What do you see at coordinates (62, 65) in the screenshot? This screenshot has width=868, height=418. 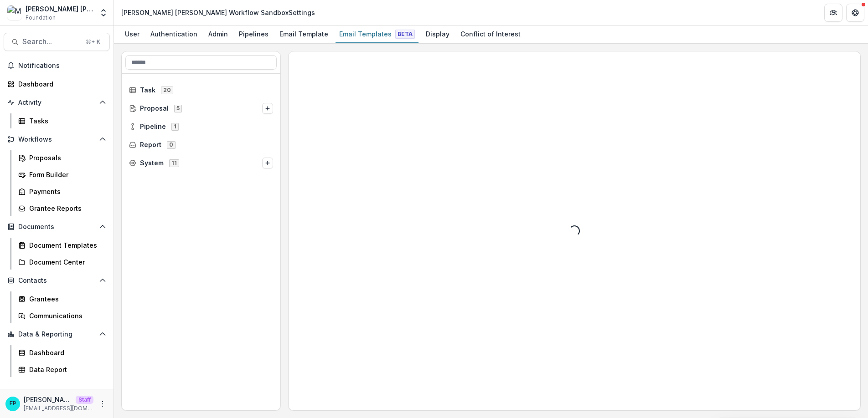 I see `span: Notifications` at bounding box center [62, 65].